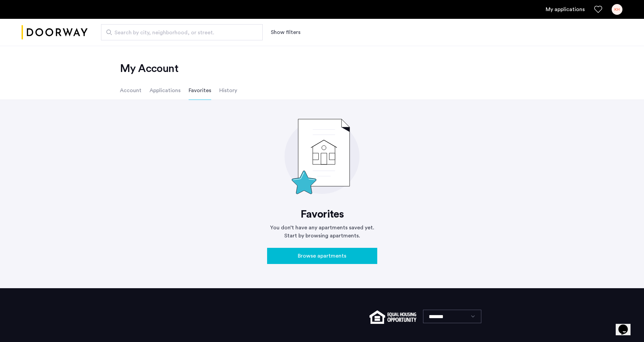  Describe the element at coordinates (565, 9) in the screenshot. I see `a: My application` at that location.